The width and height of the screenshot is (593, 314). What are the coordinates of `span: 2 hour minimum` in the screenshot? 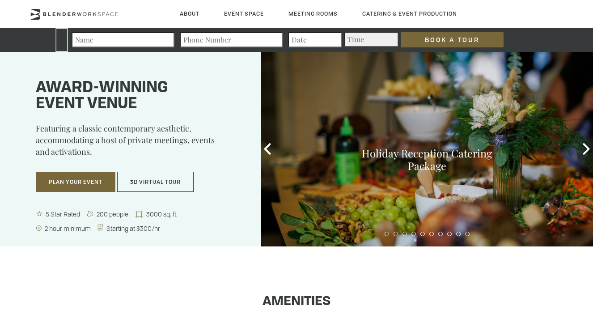 It's located at (68, 228).